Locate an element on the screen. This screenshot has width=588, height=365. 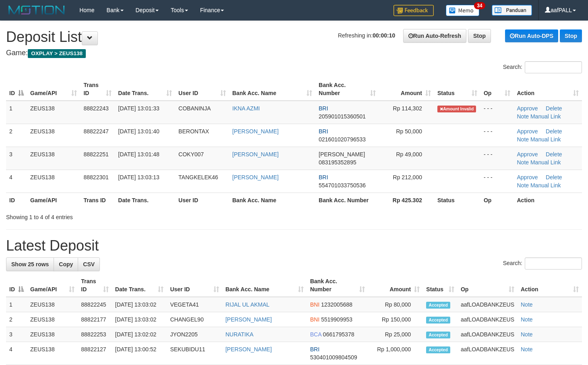
span: COBANINJA is located at coordinates (195, 108).